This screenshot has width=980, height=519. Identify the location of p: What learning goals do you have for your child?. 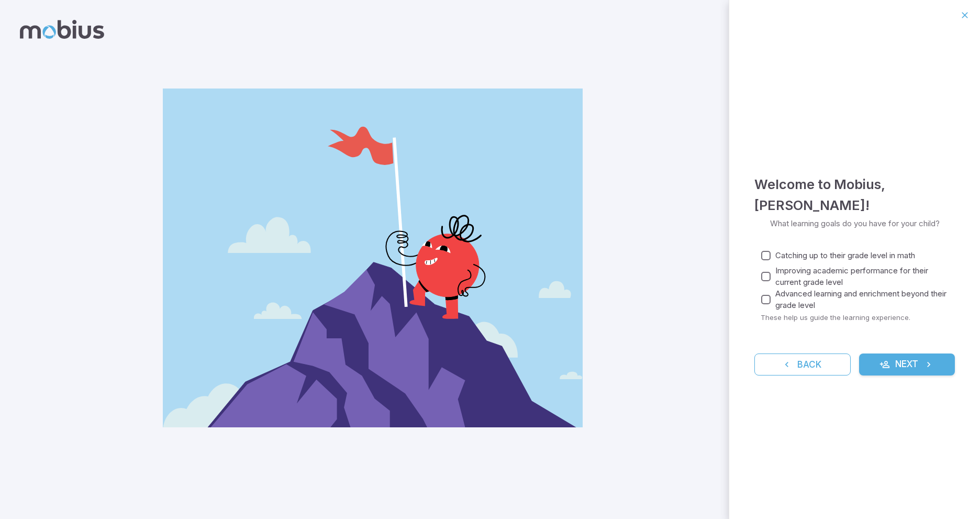
(855, 223).